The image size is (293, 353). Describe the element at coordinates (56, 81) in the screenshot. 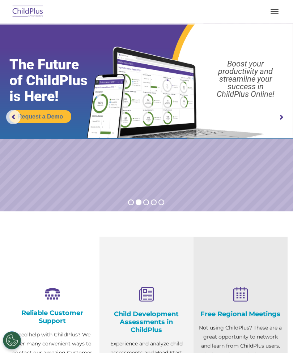

I see `rs-layer: The Future of ChildPlus is Here!` at that location.